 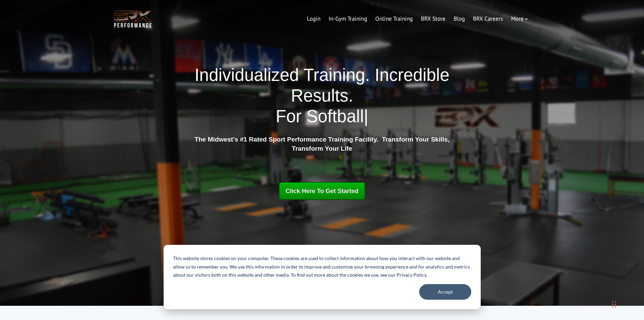 What do you see at coordinates (322, 96) in the screenshot?
I see `h1: Individualized Training. Incredible Results.` at bounding box center [322, 96].